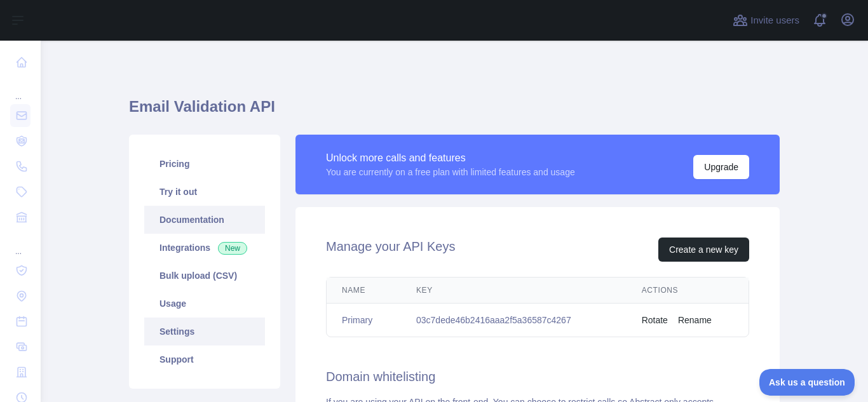 The width and height of the screenshot is (868, 402). Describe the element at coordinates (722, 167) in the screenshot. I see `button: Upgrade` at that location.